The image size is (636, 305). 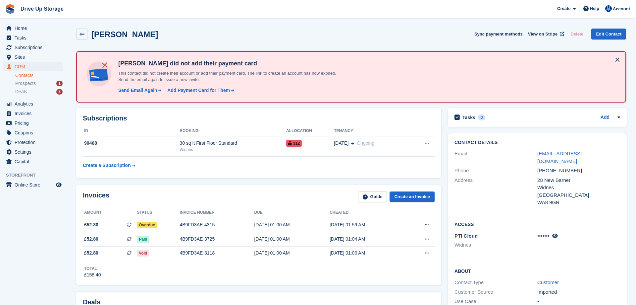 What do you see at coordinates (217, 239) in the screenshot?
I see `div: 4B9FD3AE-3725` at bounding box center [217, 239].